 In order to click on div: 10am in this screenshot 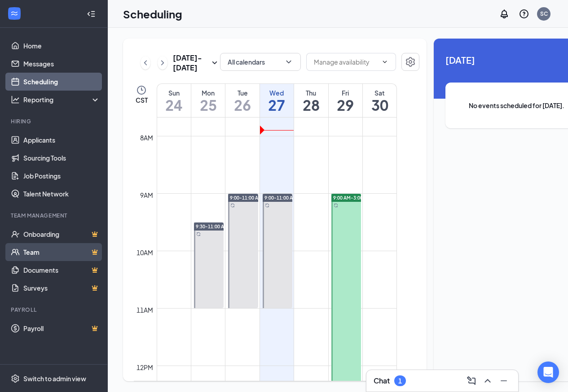, I will do `click(145, 253)`.